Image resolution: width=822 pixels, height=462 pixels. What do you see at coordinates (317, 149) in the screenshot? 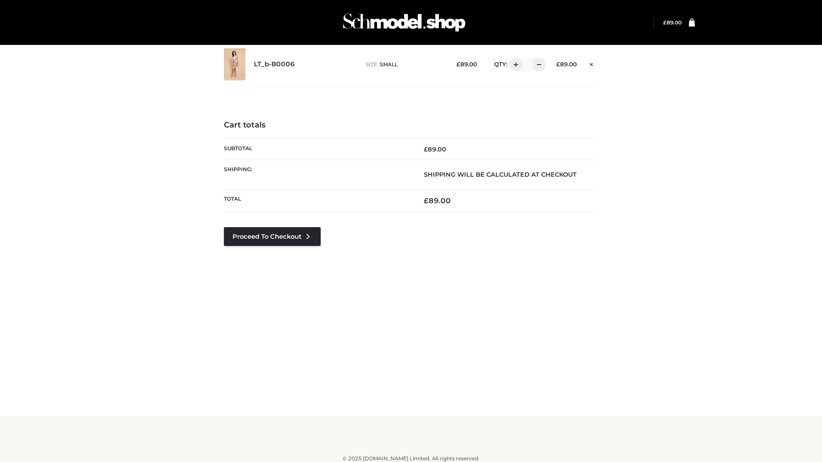
I see `th: Subtotal` at bounding box center [317, 149].